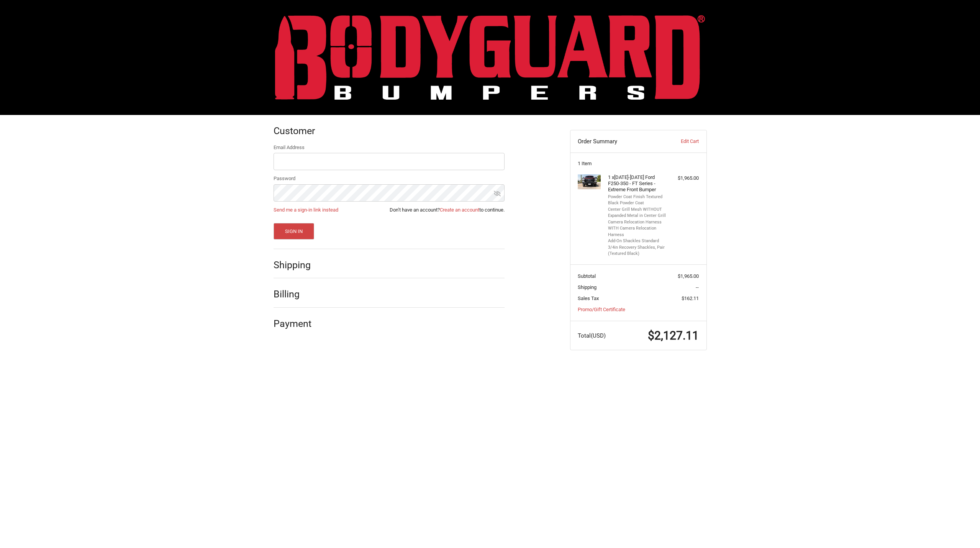  What do you see at coordinates (490, 57) in the screenshot?
I see `img: BODYGUARD BUMPERS` at bounding box center [490, 57].